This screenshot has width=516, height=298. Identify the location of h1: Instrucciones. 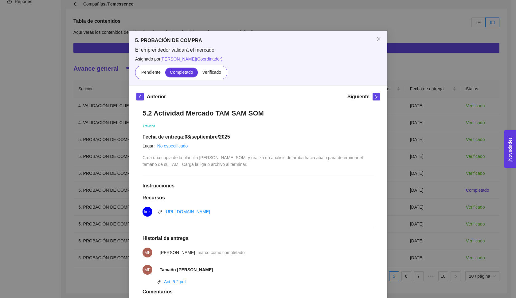
(258, 186).